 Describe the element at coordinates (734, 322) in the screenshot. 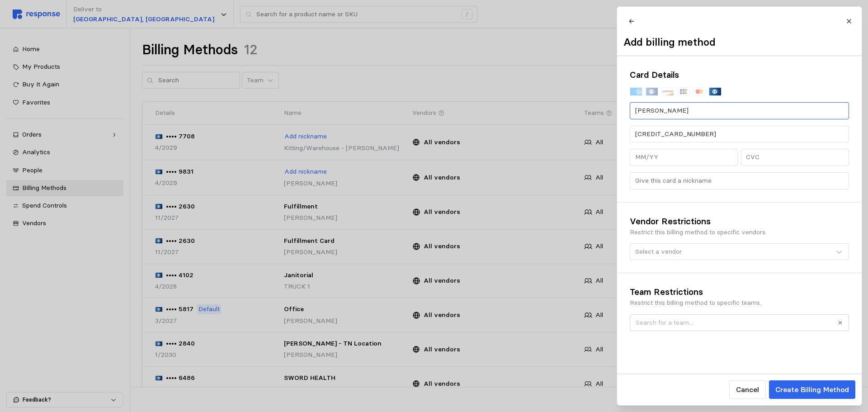

I see `input: Search for a team...` at that location.